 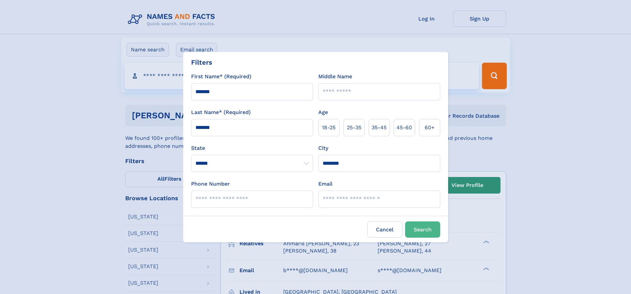 What do you see at coordinates (329, 127) in the screenshot?
I see `span: 18‑25` at bounding box center [329, 127].